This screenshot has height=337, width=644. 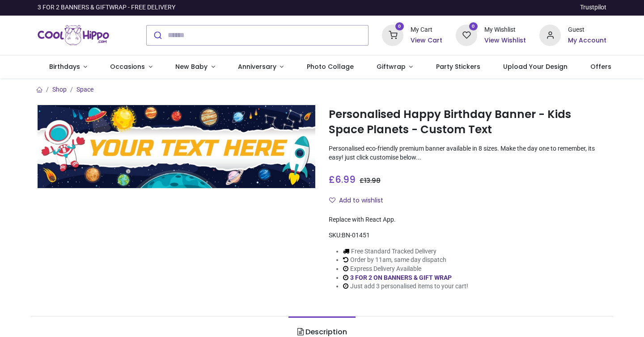 I want to click on h6: My Account, so click(x=586, y=41).